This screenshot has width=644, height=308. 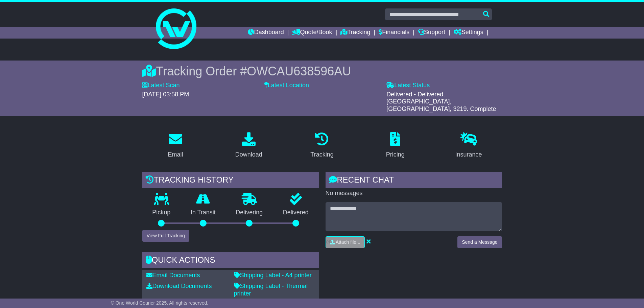 I want to click on a: Support, so click(x=431, y=33).